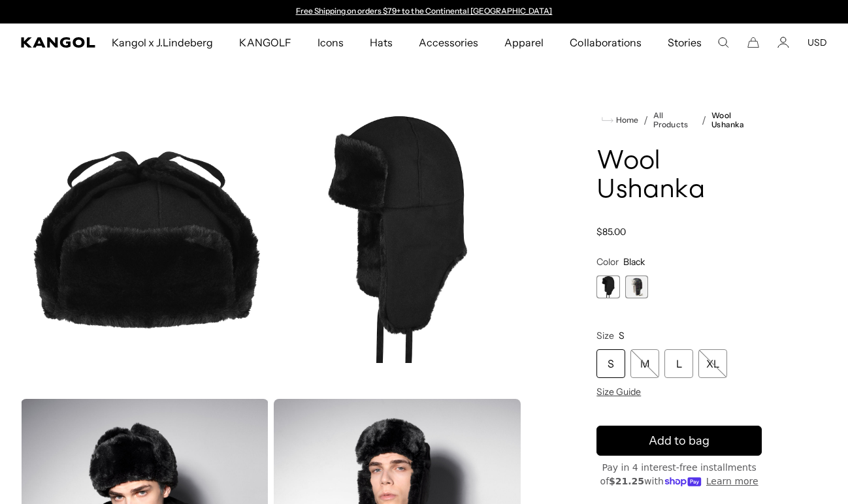 The image size is (848, 504). I want to click on span: Size, so click(605, 336).